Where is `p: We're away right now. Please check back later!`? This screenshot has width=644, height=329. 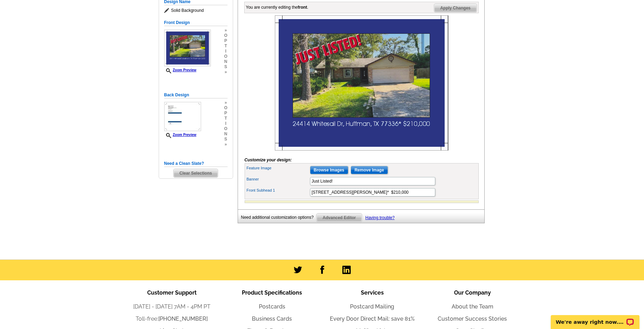
p: We're away right now. Please check back later! is located at coordinates (44, 15).